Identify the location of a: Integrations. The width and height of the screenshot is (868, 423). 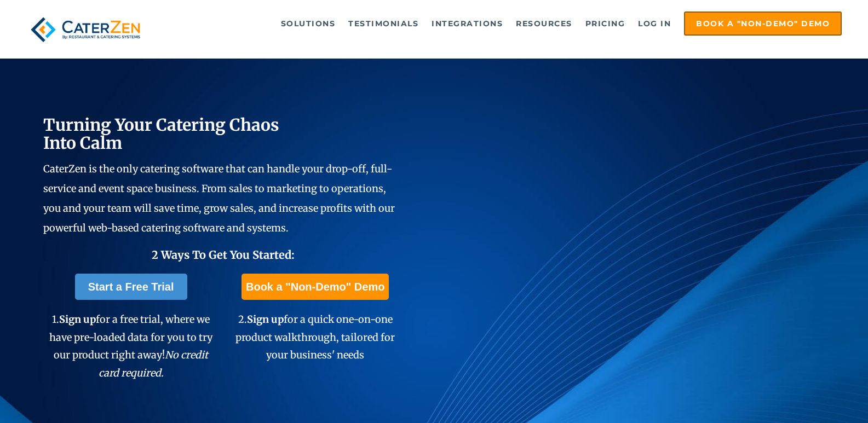
(467, 24).